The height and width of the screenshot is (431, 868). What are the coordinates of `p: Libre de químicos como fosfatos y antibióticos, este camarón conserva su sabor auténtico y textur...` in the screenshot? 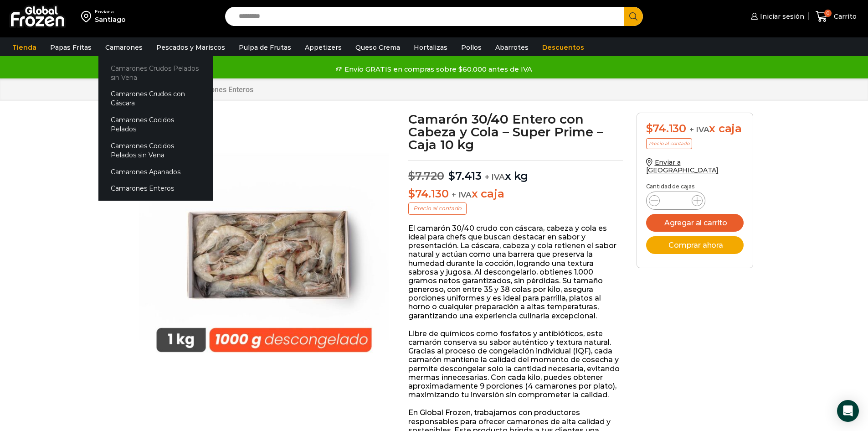 It's located at (515, 364).